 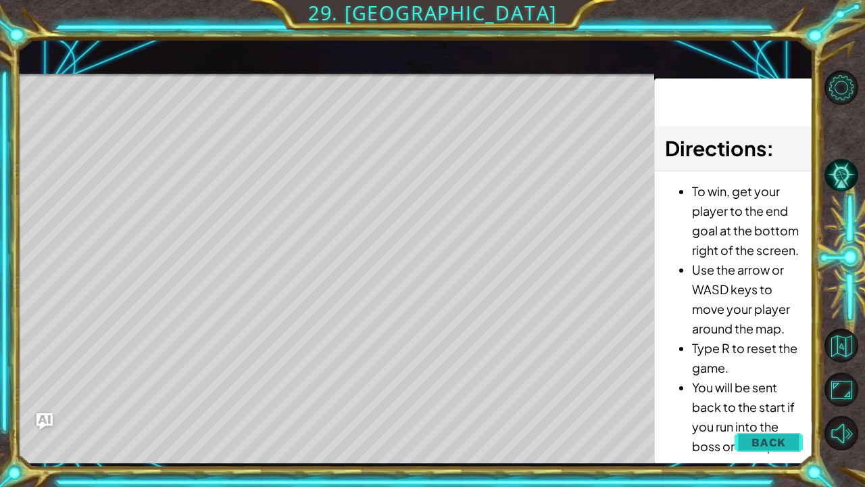 I want to click on button: AI Hint, so click(x=842, y=175).